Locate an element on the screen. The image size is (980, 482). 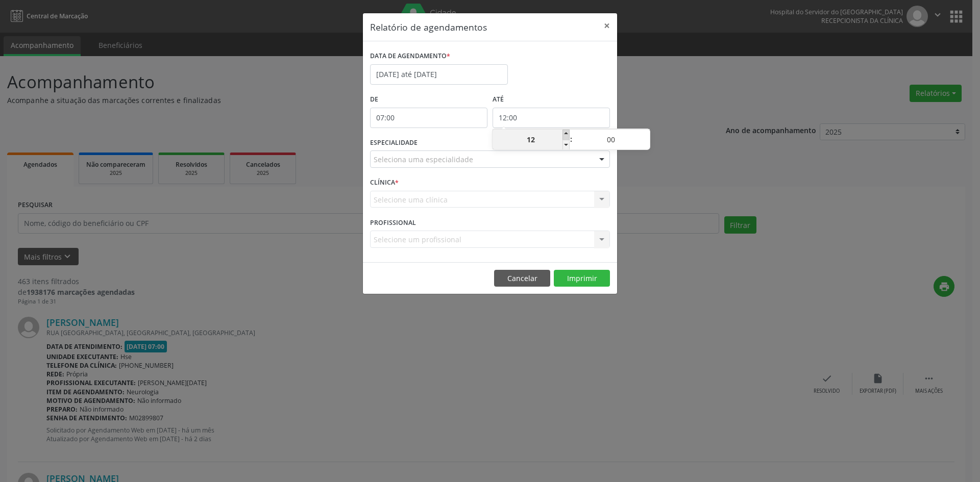
input: Selecione o horário inicial is located at coordinates (429, 118).